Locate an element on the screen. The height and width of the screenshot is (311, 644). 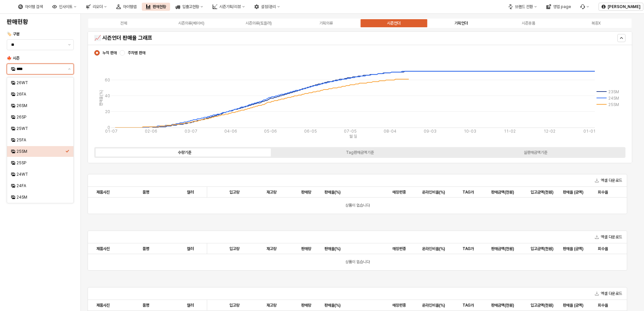
label: 기획의류 is located at coordinates (326, 24).